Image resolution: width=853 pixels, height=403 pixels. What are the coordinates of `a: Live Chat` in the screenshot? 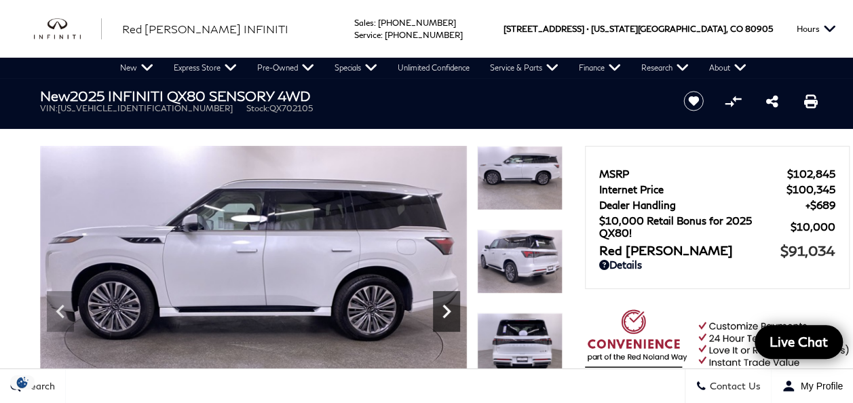 It's located at (798, 342).